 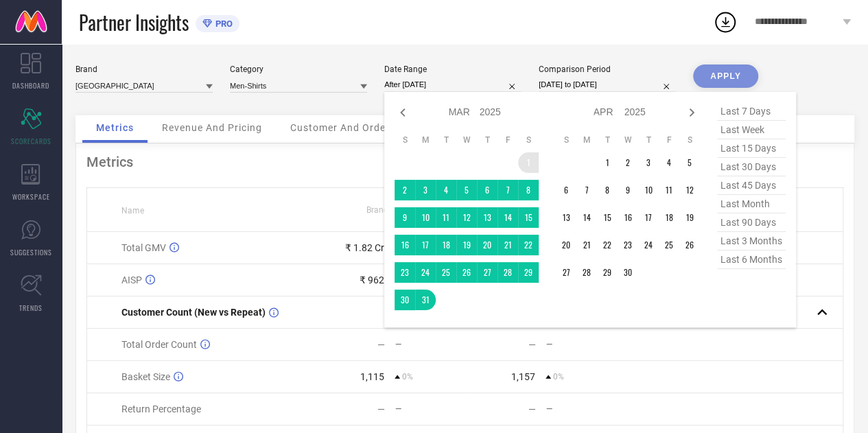 What do you see at coordinates (222, 24) in the screenshot?
I see `span: PRO` at bounding box center [222, 24].